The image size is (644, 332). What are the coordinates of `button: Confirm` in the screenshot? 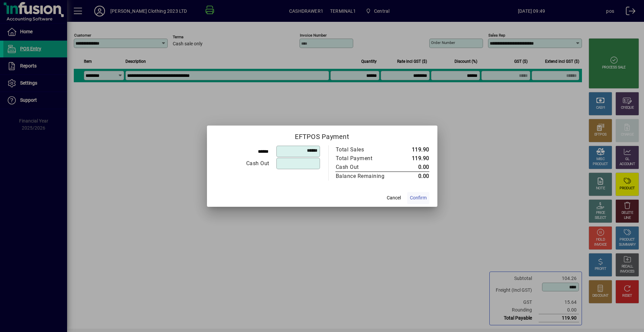 It's located at (418, 198).